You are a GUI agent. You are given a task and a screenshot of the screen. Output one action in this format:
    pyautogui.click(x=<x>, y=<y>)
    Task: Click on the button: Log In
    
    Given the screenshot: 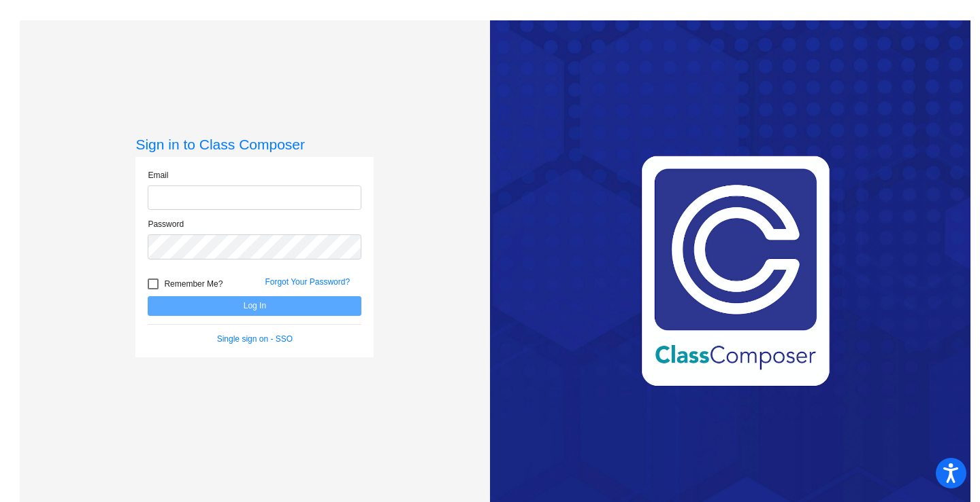 What is the action you would take?
    pyautogui.click(x=254, y=306)
    